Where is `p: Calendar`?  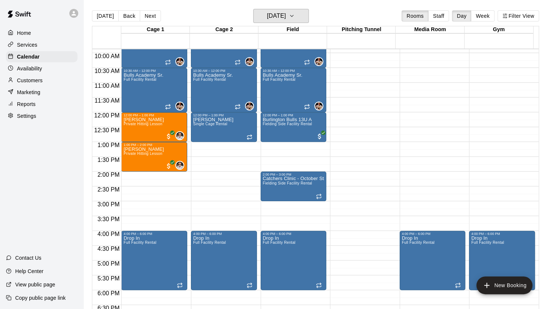 p: Calendar is located at coordinates (28, 57).